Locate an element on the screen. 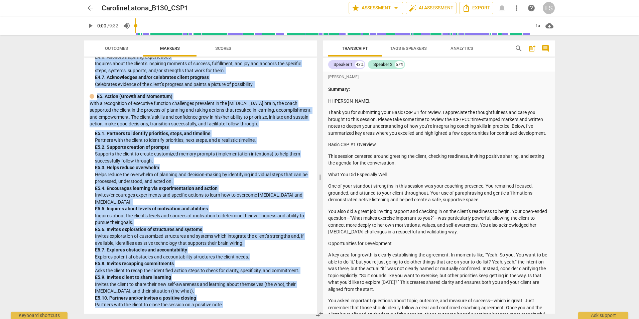 The width and height of the screenshot is (639, 319). p: A key area for growth is clearly establishing the agreement. In moments like, “Yeah. So you. You ... is located at coordinates (439, 272).